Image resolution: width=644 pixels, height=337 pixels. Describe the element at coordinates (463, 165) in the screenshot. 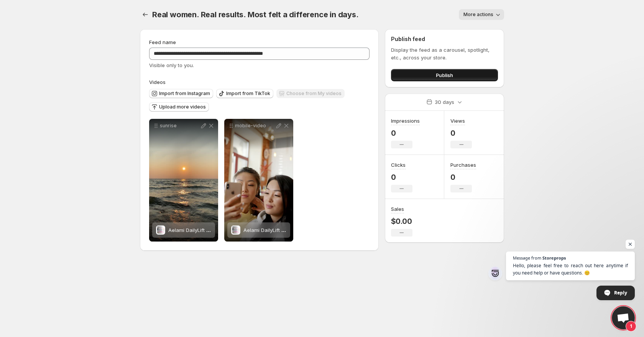

I see `h3: Purchases` at that location.